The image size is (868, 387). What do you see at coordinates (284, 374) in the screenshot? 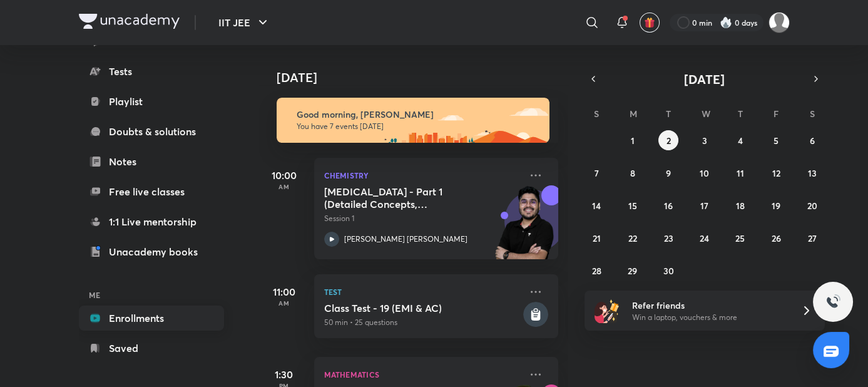
I see `h5: 1:30` at bounding box center [284, 374].